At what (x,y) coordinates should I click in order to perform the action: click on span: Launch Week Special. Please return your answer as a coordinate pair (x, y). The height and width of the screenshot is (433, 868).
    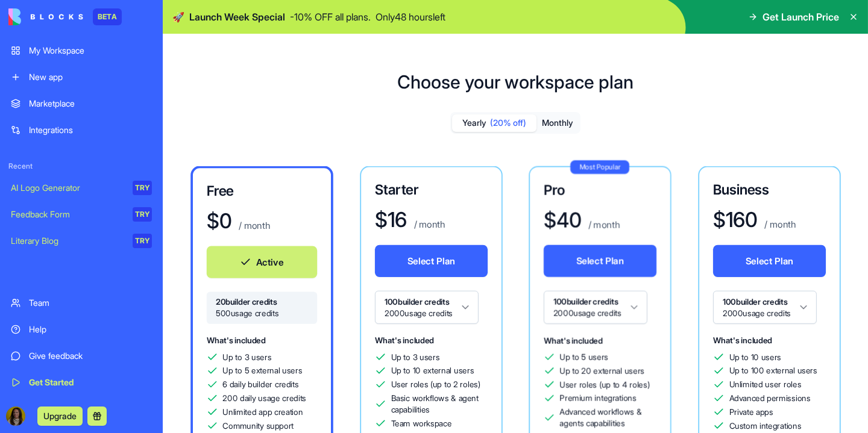
    Looking at the image, I should click on (237, 17).